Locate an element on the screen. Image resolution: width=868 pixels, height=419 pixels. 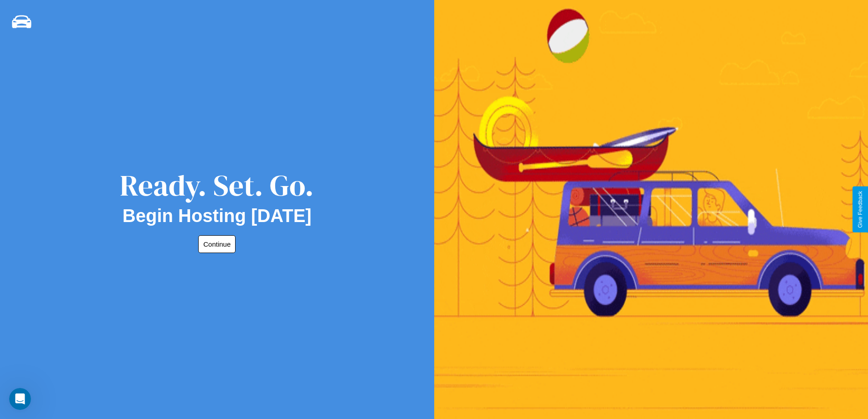
div: Give Feedback is located at coordinates (860, 210).